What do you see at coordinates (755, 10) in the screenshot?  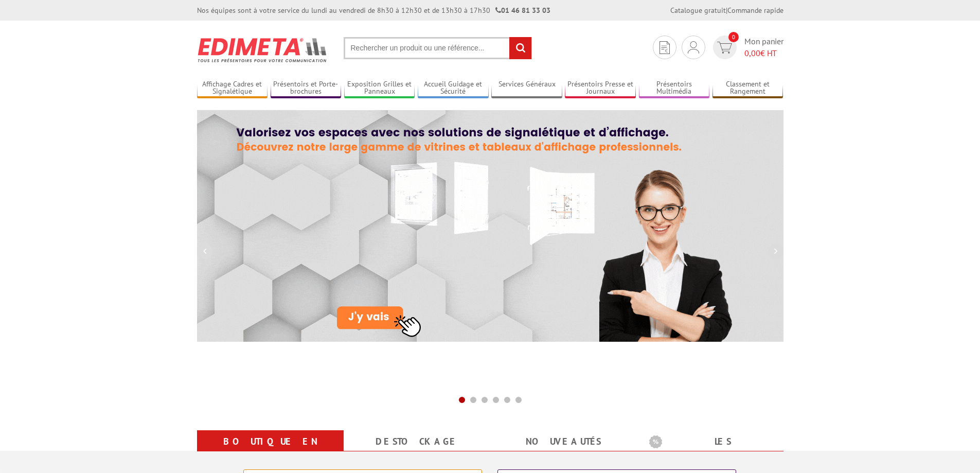 I see `a: Commande rapide` at bounding box center [755, 10].